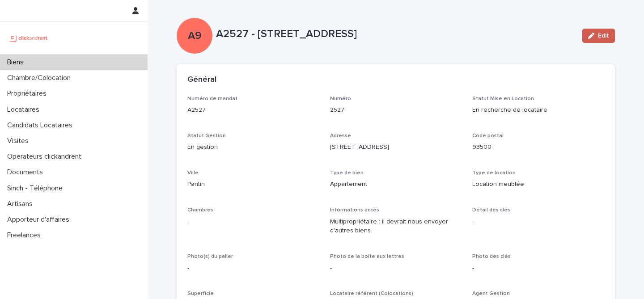  Describe the element at coordinates (42, 125) in the screenshot. I see `p: Candidats Locataires` at that location.